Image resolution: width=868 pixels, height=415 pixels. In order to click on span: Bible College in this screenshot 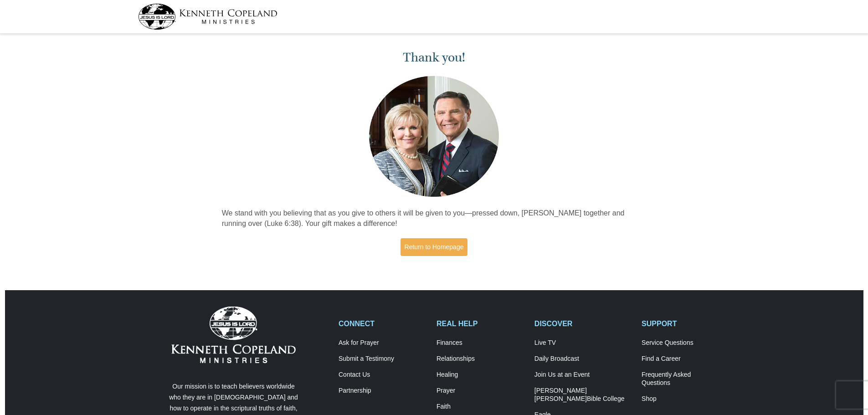, I will do `click(605, 399)`.